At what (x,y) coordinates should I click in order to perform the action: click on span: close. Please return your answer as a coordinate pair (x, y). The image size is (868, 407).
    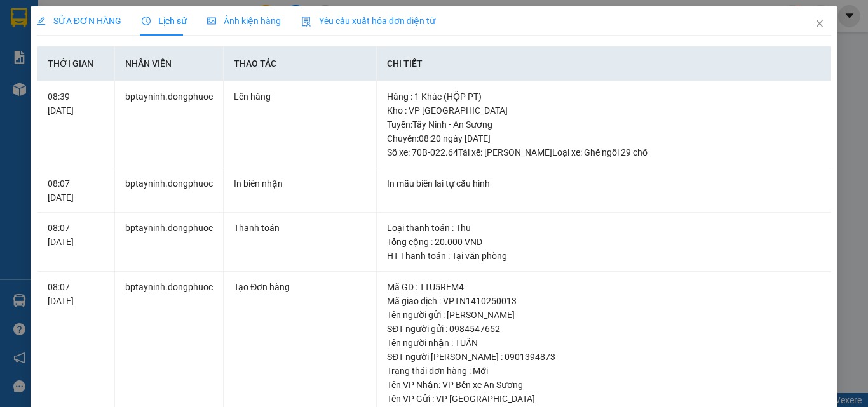
    Looking at the image, I should click on (820, 24).